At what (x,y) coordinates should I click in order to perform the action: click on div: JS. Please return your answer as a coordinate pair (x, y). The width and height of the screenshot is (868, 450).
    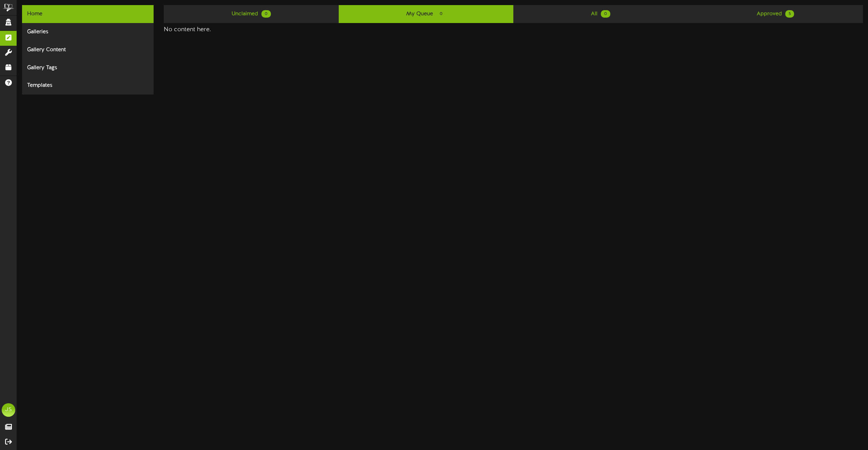
    Looking at the image, I should click on (8, 410).